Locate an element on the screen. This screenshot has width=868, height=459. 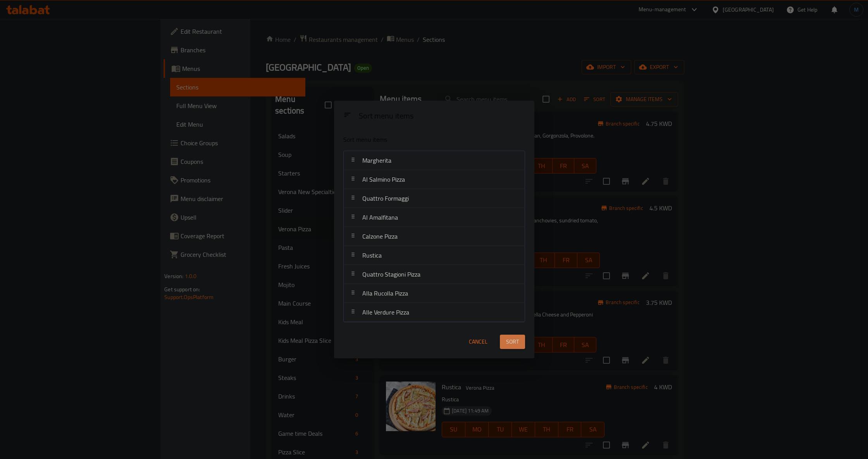
span: Quattro Formaggi is located at coordinates (386, 198).